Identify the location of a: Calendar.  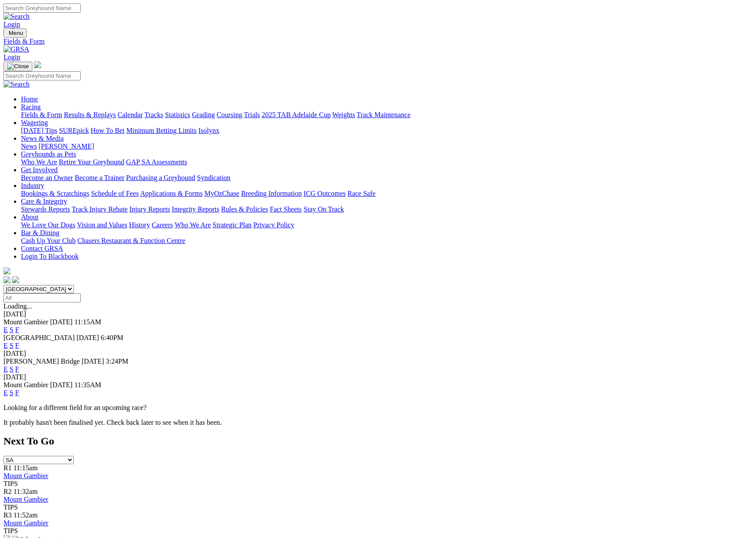
(130, 114).